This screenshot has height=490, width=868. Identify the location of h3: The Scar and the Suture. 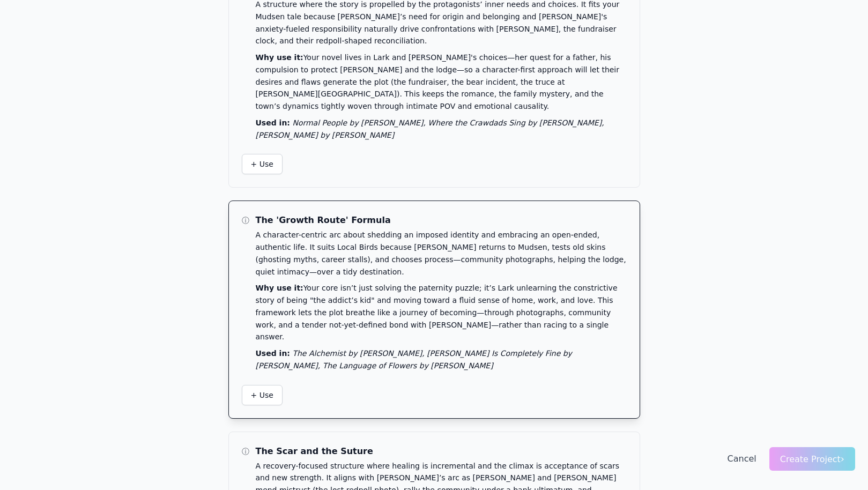
(441, 451).